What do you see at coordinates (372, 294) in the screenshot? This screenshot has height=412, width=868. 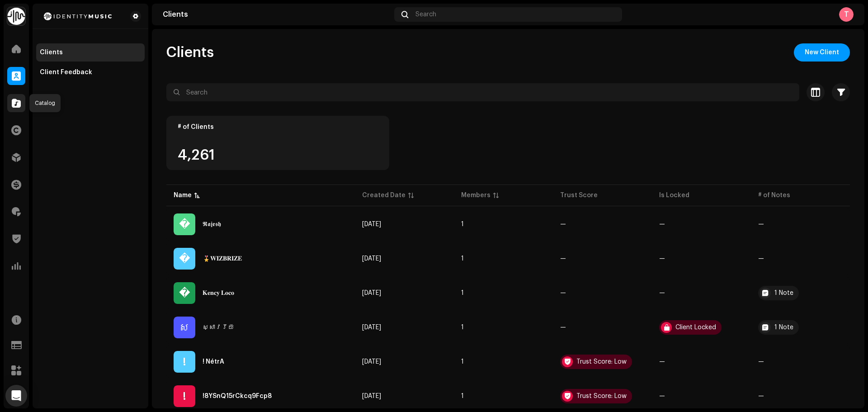 I see `span: Feb 28, 2024` at bounding box center [372, 294].